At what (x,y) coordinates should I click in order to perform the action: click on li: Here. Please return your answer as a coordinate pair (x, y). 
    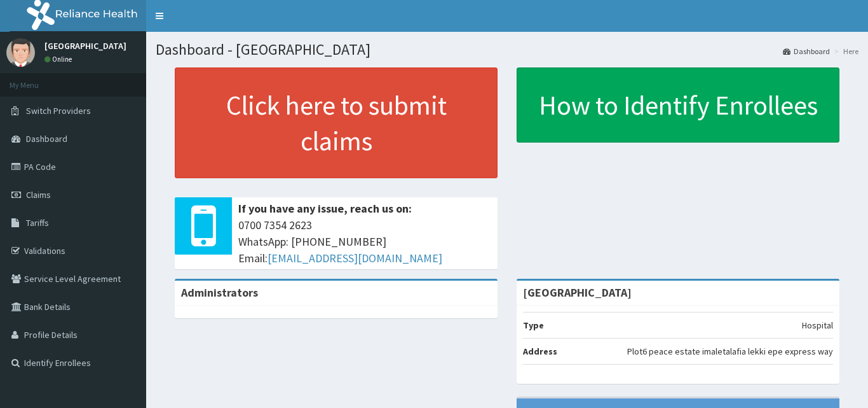
    Looking at the image, I should click on (844, 51).